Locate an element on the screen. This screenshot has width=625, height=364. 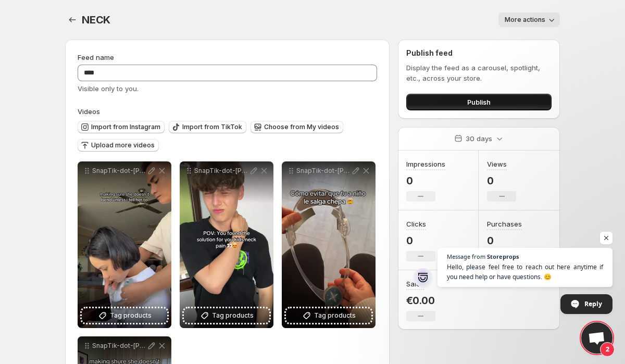
span: 2 is located at coordinates (607, 349).